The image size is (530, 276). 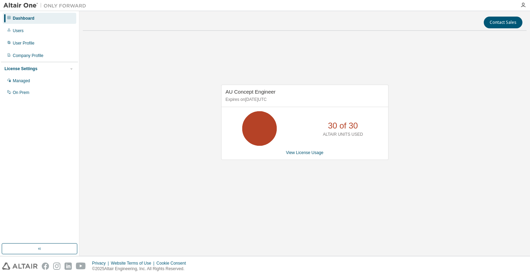 I want to click on div: Website Terms of Use, so click(x=134, y=263).